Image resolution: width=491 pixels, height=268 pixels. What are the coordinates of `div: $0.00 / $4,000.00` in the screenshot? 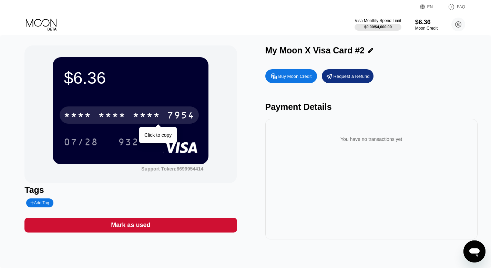 It's located at (378, 27).